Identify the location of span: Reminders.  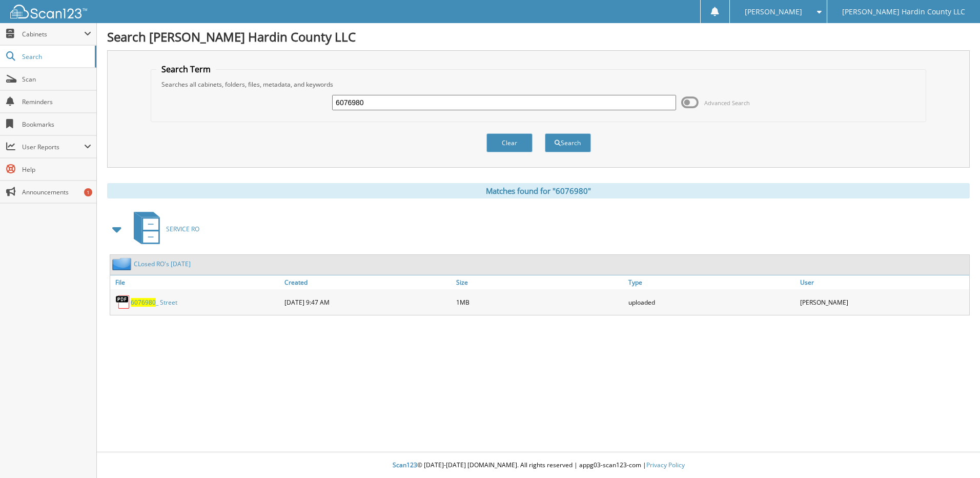
(56, 102).